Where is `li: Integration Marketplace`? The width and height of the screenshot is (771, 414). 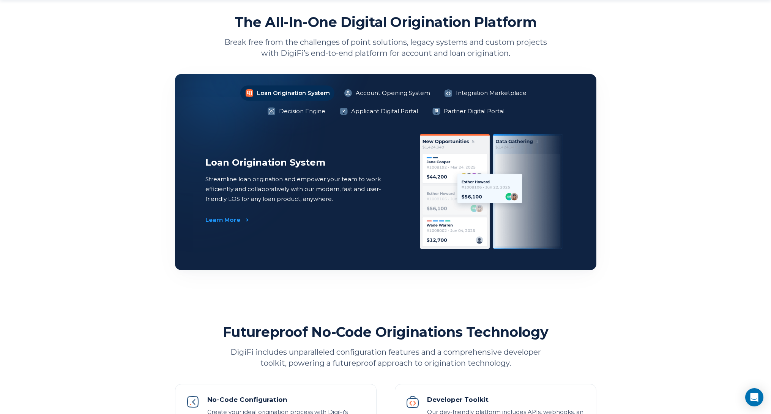 li: Integration Marketplace is located at coordinates (485, 93).